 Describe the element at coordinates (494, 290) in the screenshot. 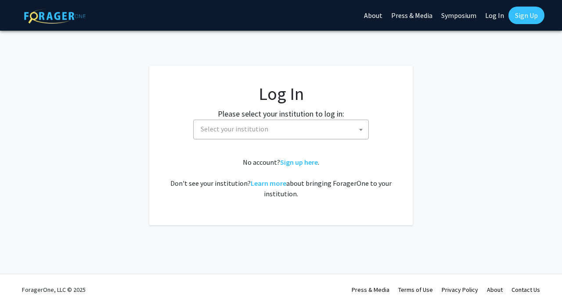

I see `a: About` at that location.